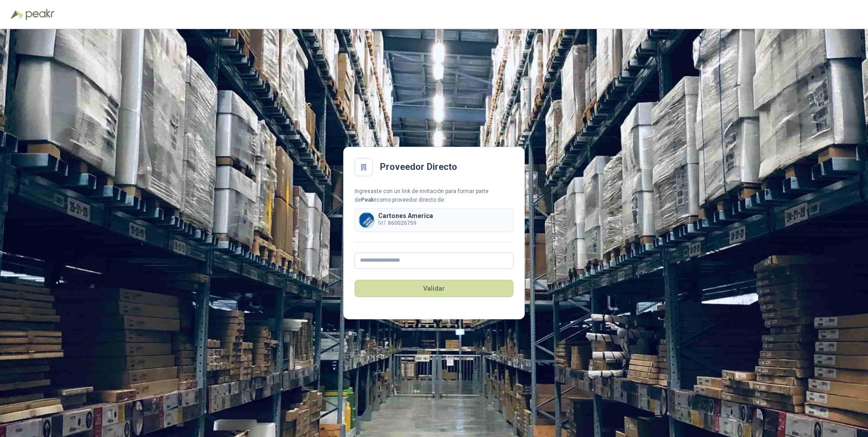 The width and height of the screenshot is (868, 437). Describe the element at coordinates (402, 223) in the screenshot. I see `b: 860026759` at that location.